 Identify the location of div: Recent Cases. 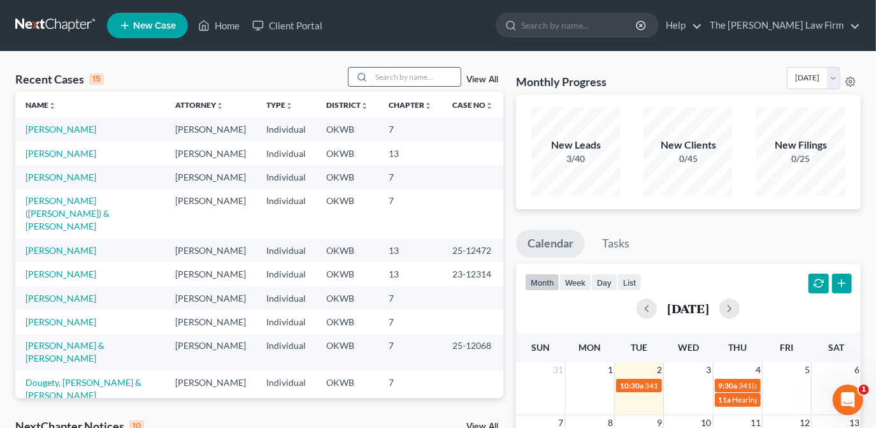
(59, 79).